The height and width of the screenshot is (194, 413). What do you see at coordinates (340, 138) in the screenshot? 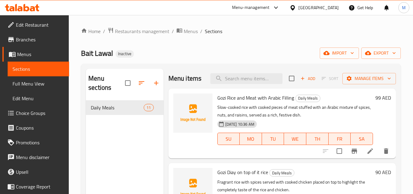
I see `span: FR` at bounding box center [340, 138].